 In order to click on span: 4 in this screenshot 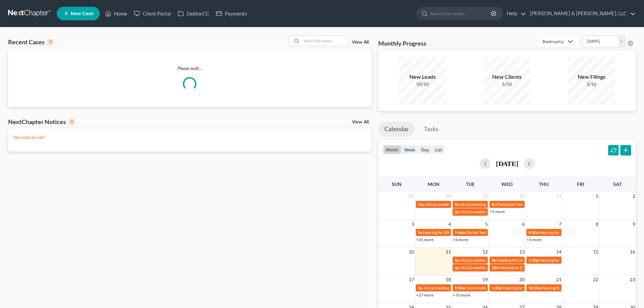, I will do `click(450, 224)`.